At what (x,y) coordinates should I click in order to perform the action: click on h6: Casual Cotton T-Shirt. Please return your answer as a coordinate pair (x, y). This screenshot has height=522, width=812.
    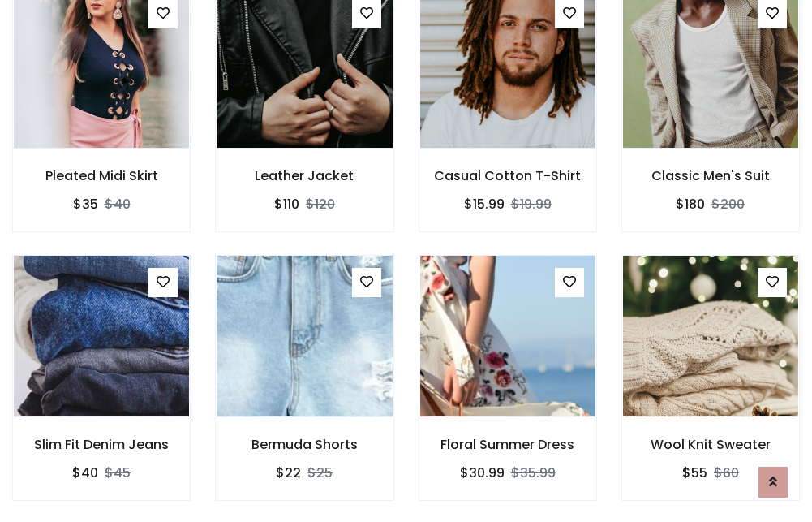
    Looking at the image, I should click on (508, 175).